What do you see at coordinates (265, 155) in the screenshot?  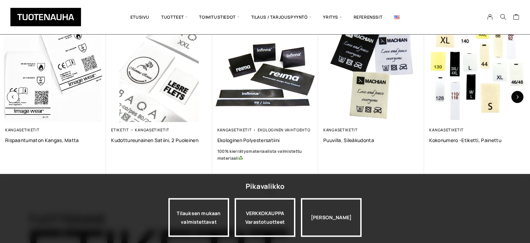 I see `a: 100% kierrätysmateriaalista valmistettu materiaali♻️` at bounding box center [265, 155].